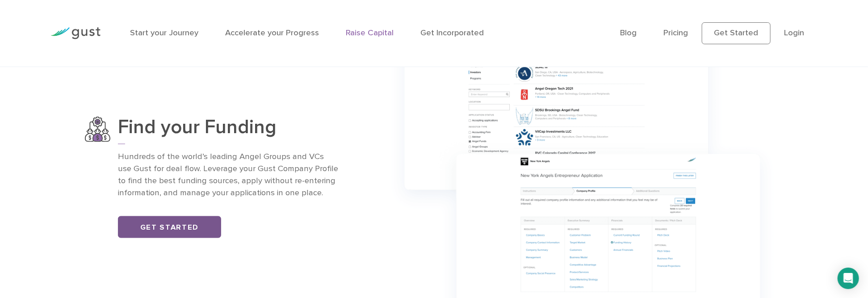 The height and width of the screenshot is (298, 868). Describe the element at coordinates (97, 129) in the screenshot. I see `img: Find Your Funding` at that location.